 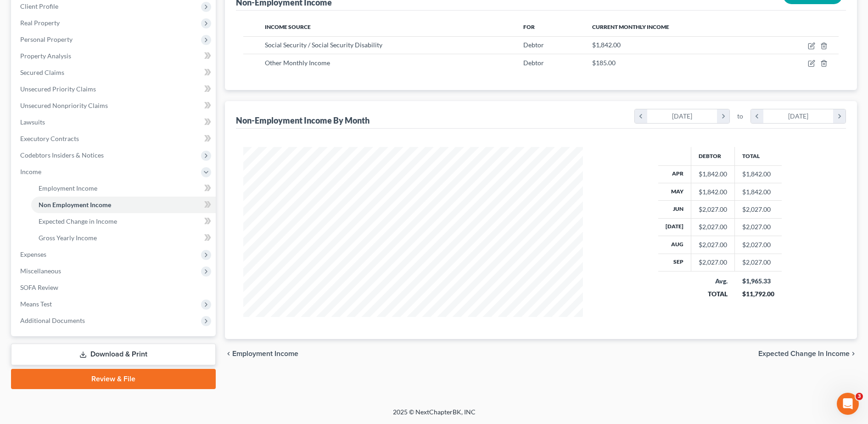 I want to click on a: Lawsuits, so click(x=114, y=122).